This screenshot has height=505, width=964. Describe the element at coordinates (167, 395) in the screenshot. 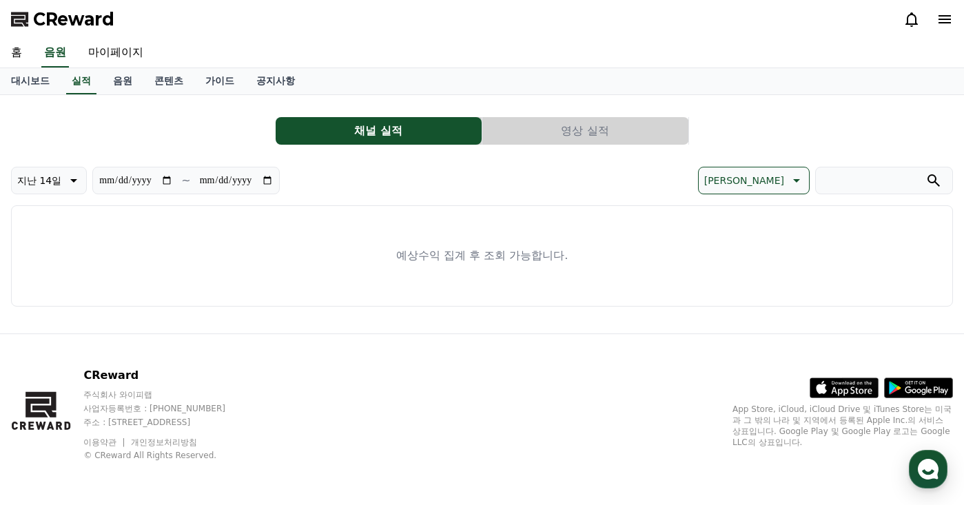

I see `p: 주식회사 와이피랩` at that location.